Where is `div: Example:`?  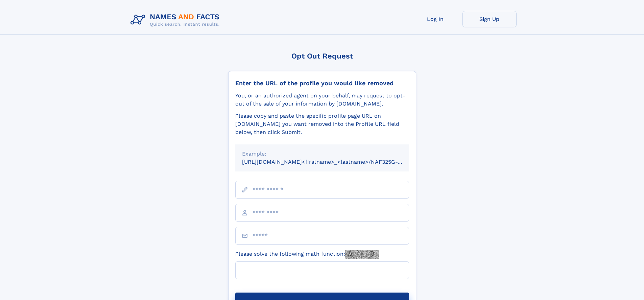
div: Example: is located at coordinates (322, 154).